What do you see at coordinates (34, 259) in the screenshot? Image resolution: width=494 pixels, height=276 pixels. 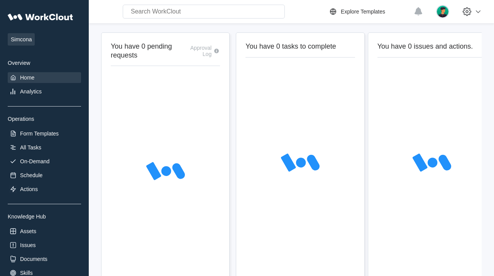 I see `div: Documents` at bounding box center [34, 259].